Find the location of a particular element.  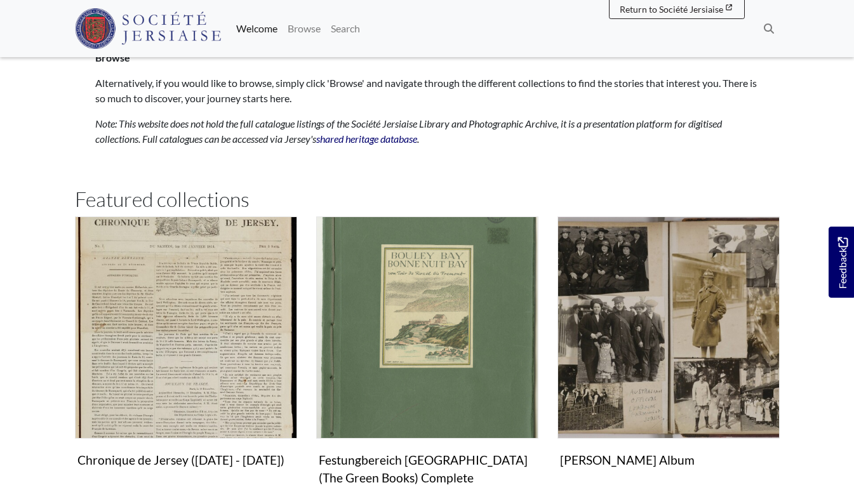

img: Chronique de Jersey (1814 - 1959) is located at coordinates (186, 327).